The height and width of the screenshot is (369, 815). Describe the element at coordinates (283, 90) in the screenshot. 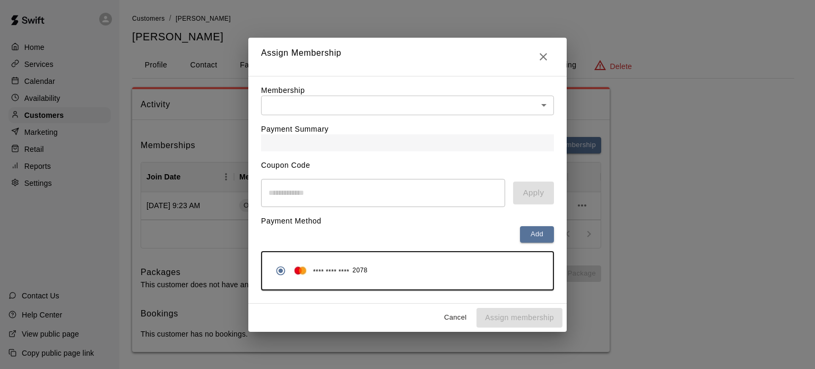

I see `label: Membership` at that location.